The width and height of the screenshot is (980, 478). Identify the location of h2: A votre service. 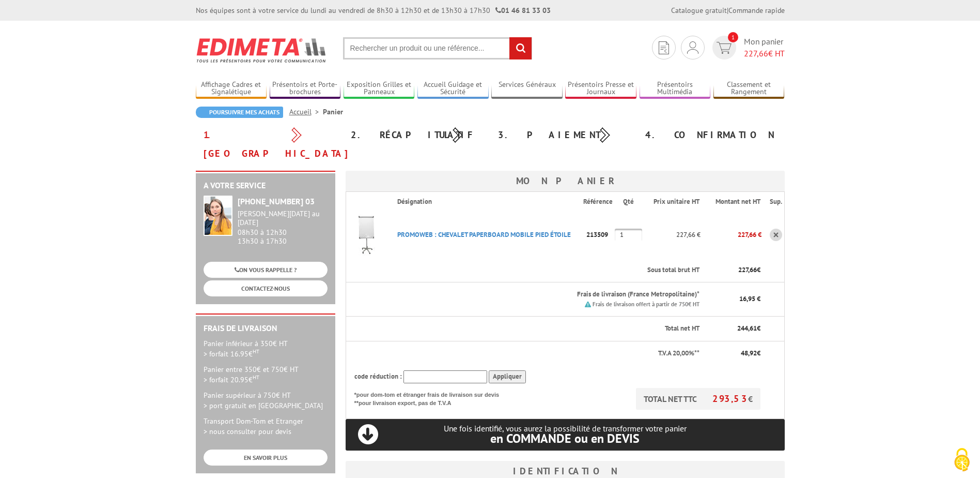
(265, 185).